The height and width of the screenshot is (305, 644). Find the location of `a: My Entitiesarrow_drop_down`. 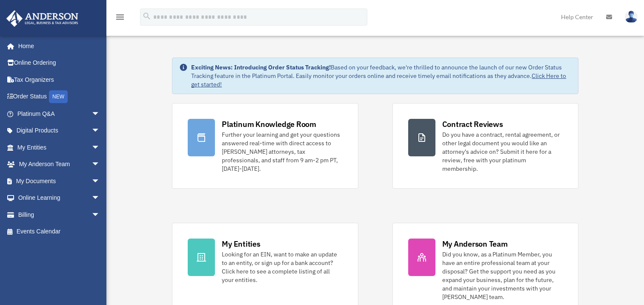

a: My Entitiesarrow_drop_down is located at coordinates (59, 147).